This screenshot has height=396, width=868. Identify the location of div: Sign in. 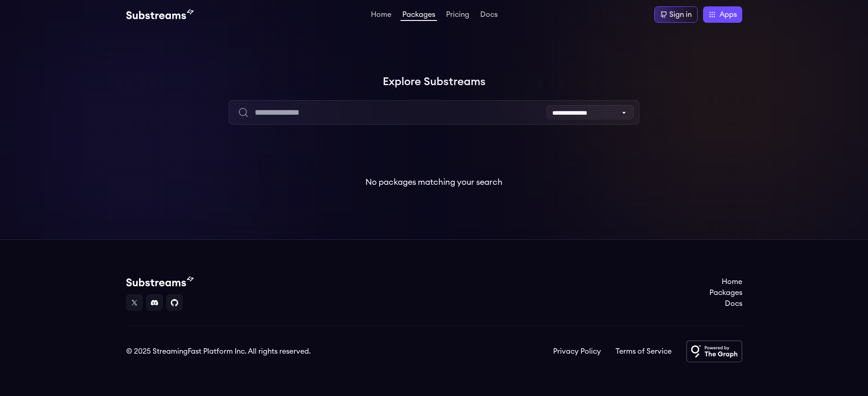
(680, 15).